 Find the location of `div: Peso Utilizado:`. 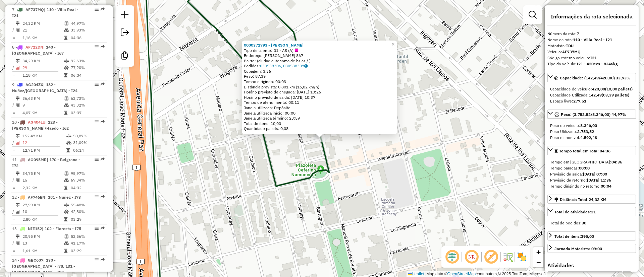

div: Peso Utilizado: is located at coordinates (592, 132).